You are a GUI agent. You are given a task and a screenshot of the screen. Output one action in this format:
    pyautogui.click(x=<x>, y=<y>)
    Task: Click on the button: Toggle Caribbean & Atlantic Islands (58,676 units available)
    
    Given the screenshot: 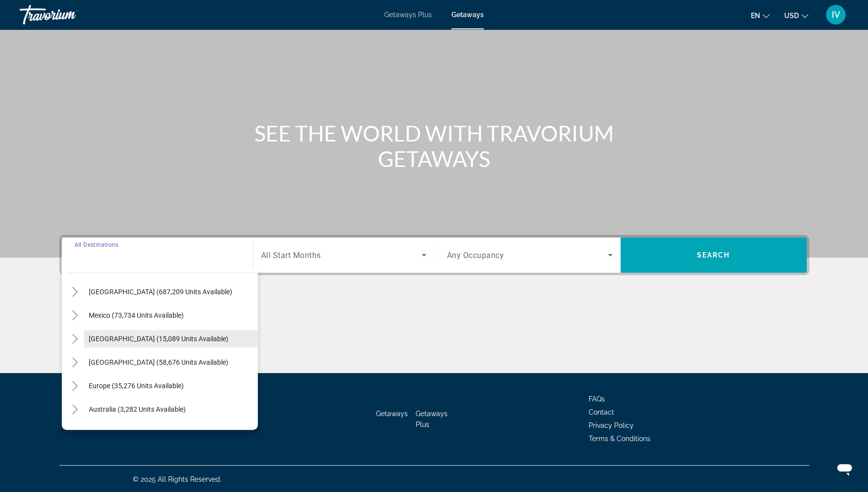 What is the action you would take?
    pyautogui.click(x=75, y=362)
    